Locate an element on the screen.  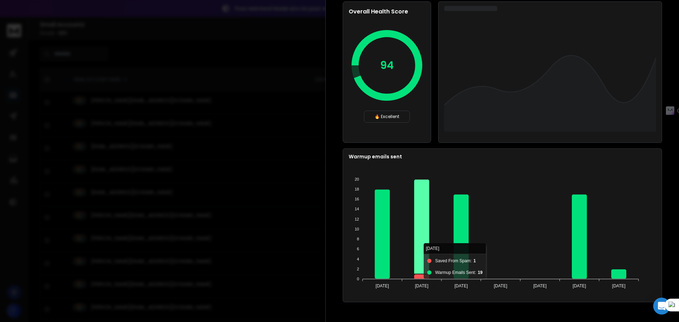
tspan: 4 is located at coordinates (358, 259).